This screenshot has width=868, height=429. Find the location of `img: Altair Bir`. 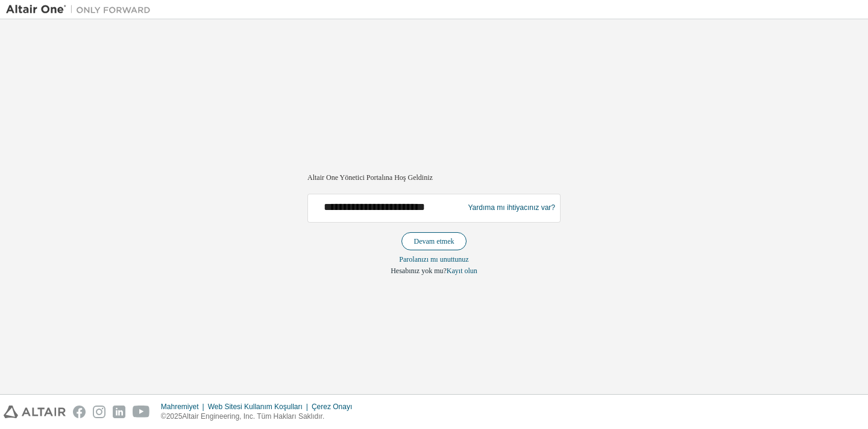

img: Altair Bir is located at coordinates (82, 10).